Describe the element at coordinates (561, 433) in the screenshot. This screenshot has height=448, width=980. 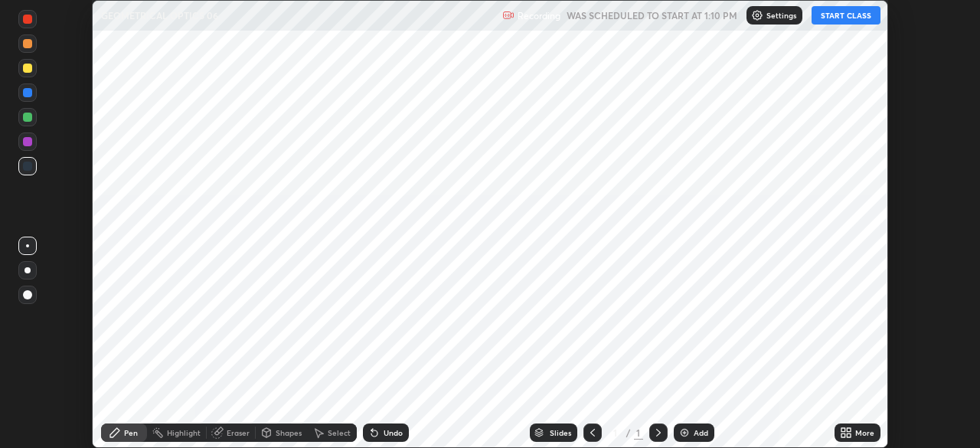
I see `div: Slides` at that location.